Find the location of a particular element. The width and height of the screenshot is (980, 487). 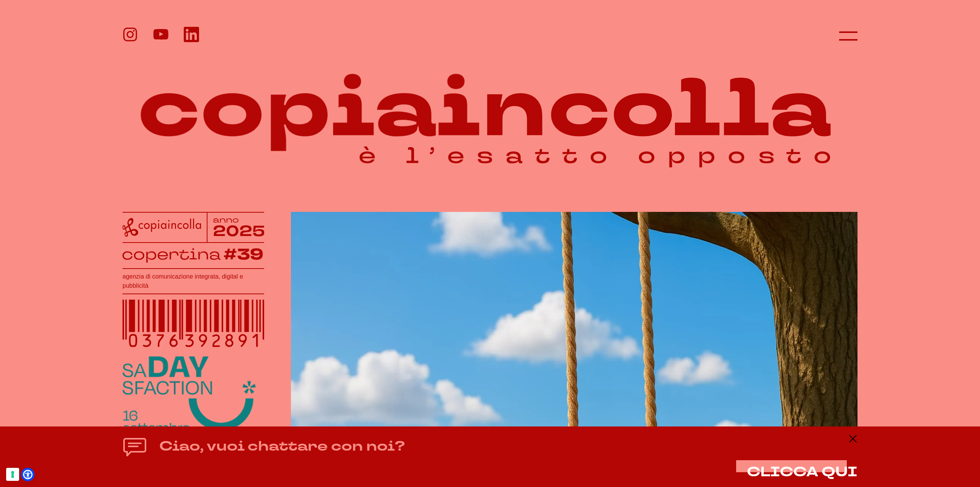

tspan: 2025 is located at coordinates (239, 231).